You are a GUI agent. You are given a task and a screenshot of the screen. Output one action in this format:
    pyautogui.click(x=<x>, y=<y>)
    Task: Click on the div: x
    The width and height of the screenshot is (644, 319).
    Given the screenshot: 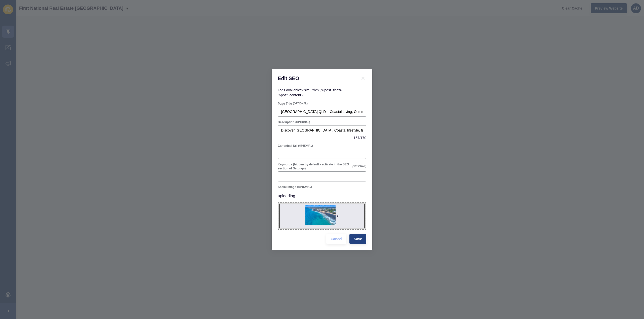 What is the action you would take?
    pyautogui.click(x=338, y=216)
    